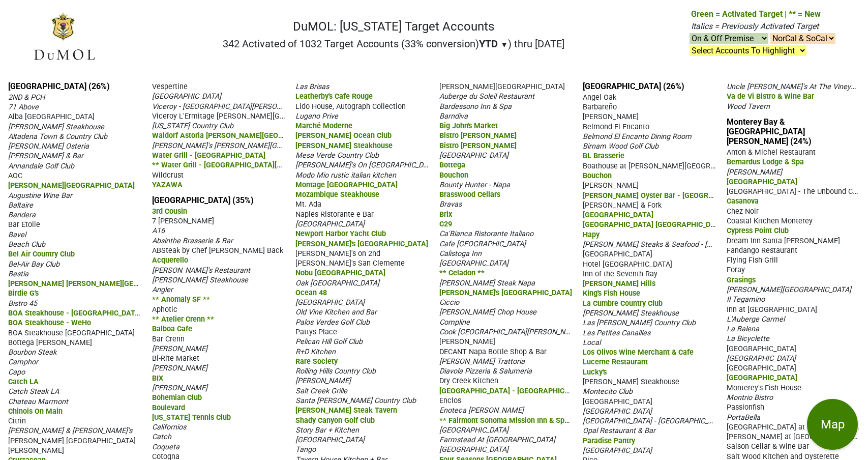 The width and height of the screenshot is (868, 460). I want to click on span: Coqueta, so click(165, 446).